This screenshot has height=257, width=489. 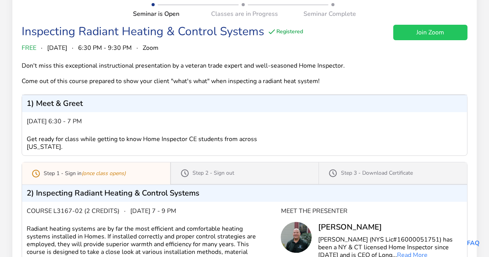 I want to click on p: 1) Meet & Greet, so click(x=55, y=104).